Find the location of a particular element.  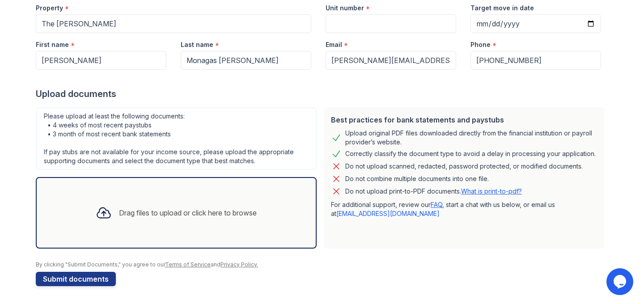

label: Unit number is located at coordinates (345, 8).